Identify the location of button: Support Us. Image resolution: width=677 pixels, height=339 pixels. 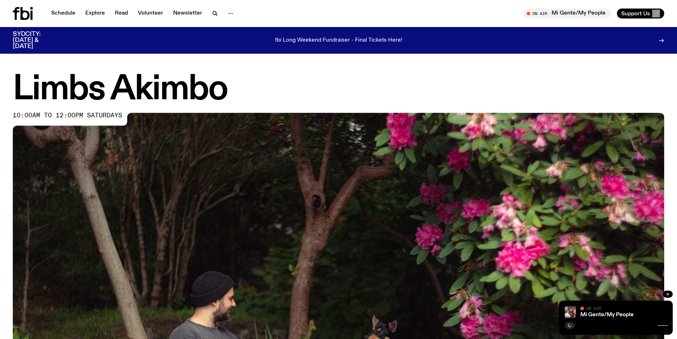
(640, 14).